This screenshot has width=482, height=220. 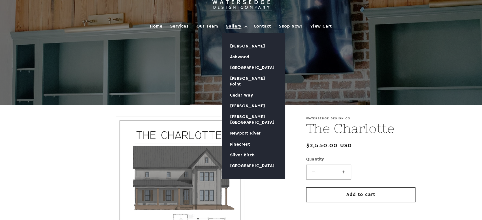 I want to click on span: View Cart, so click(x=321, y=26).